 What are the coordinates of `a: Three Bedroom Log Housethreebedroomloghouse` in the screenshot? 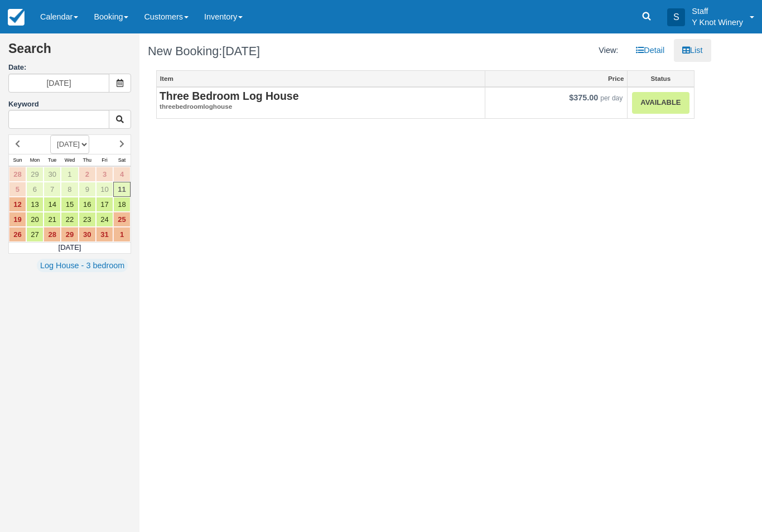 It's located at (321, 101).